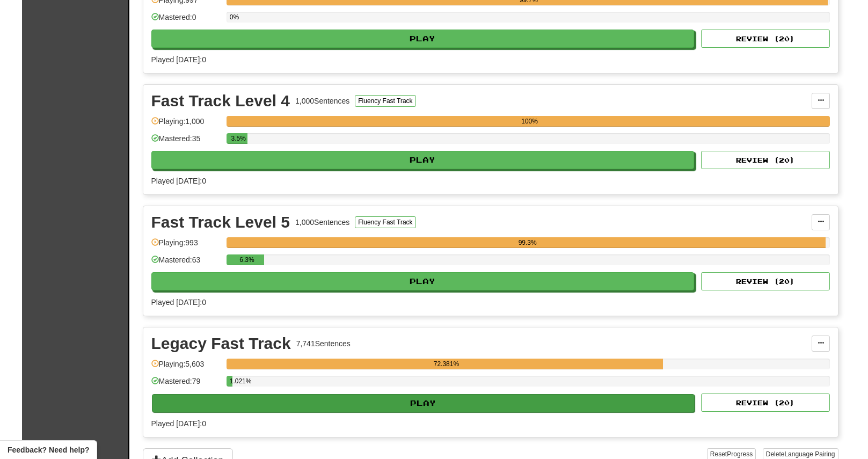 This screenshot has width=868, height=459. What do you see at coordinates (528, 243) in the screenshot?
I see `div: 99.3%` at bounding box center [528, 243].